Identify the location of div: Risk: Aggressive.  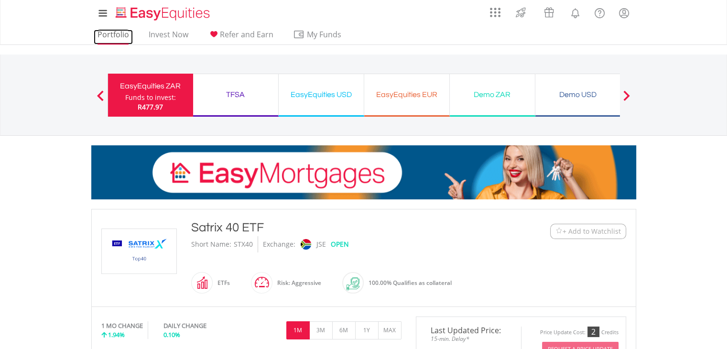
(297, 283).